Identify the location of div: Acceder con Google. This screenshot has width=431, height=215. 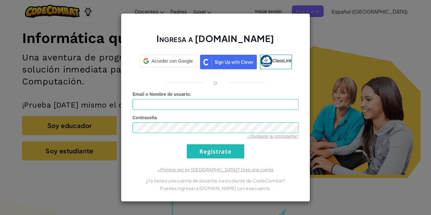
(168, 61).